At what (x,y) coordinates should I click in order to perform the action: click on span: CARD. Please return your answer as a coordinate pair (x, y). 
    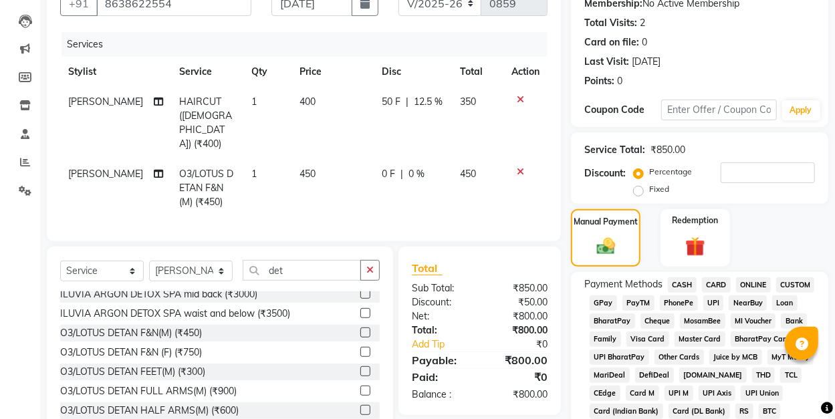
    Looking at the image, I should click on (716, 285).